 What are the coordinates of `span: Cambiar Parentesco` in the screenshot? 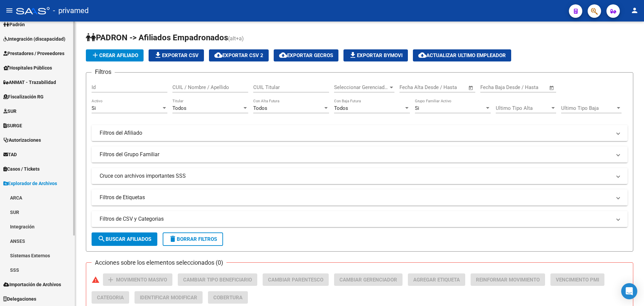 It's located at (295, 280).